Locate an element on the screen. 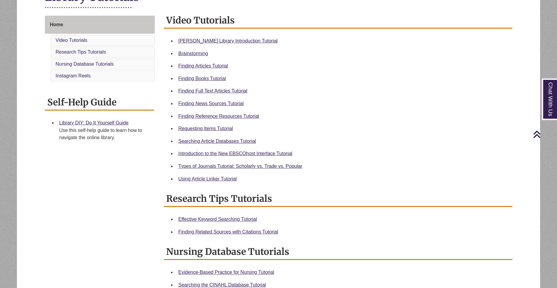 The image size is (557, 288). a: Searching Article Databases Tutorial is located at coordinates (217, 141).